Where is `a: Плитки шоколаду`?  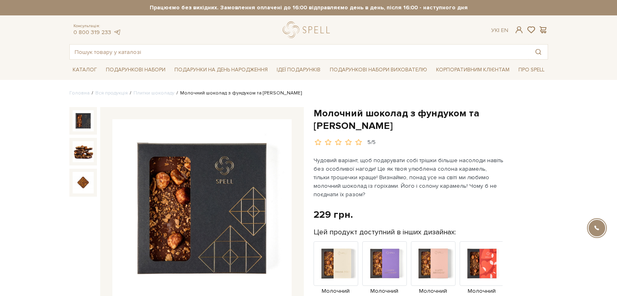
a: Плитки шоколаду is located at coordinates (154, 93).